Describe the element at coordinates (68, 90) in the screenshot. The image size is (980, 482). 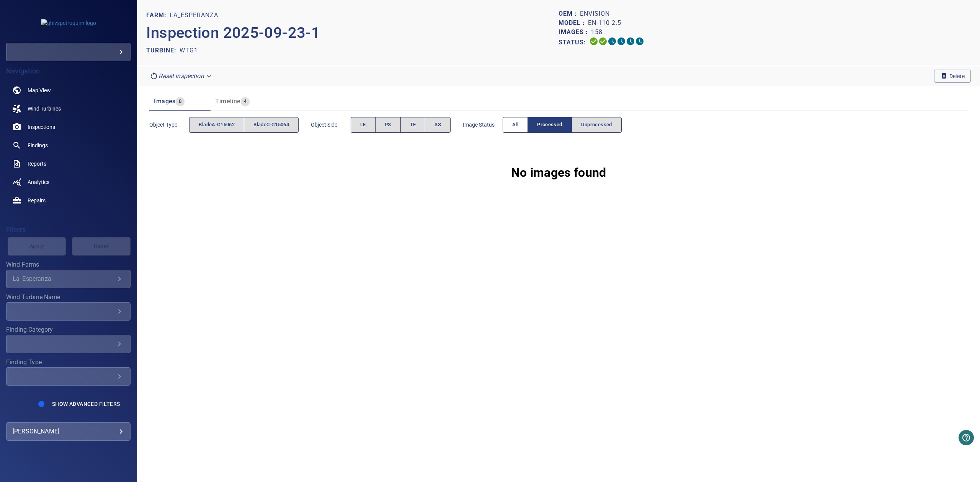
I see `a: map noActive` at that location.